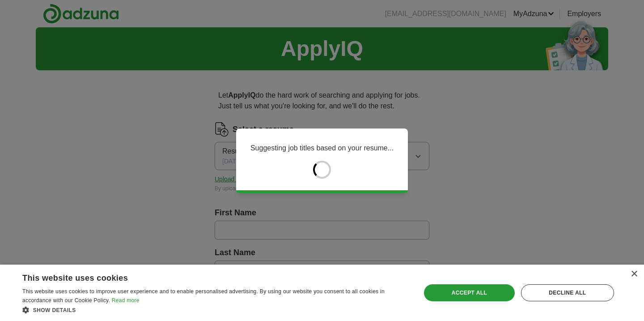  What do you see at coordinates (126, 300) in the screenshot?
I see `a: Read more, opens a new window` at bounding box center [126, 300].